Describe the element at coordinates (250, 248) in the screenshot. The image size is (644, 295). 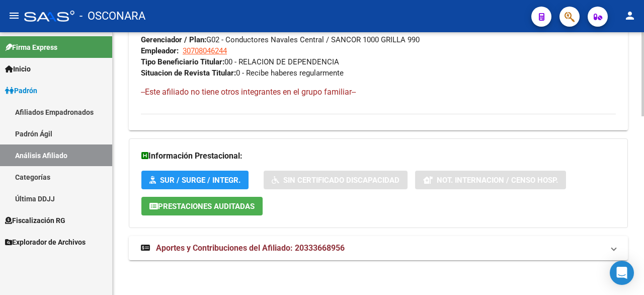
I see `span: Aportes y Contribuciones del Afiliado: 20333668956` at that location.